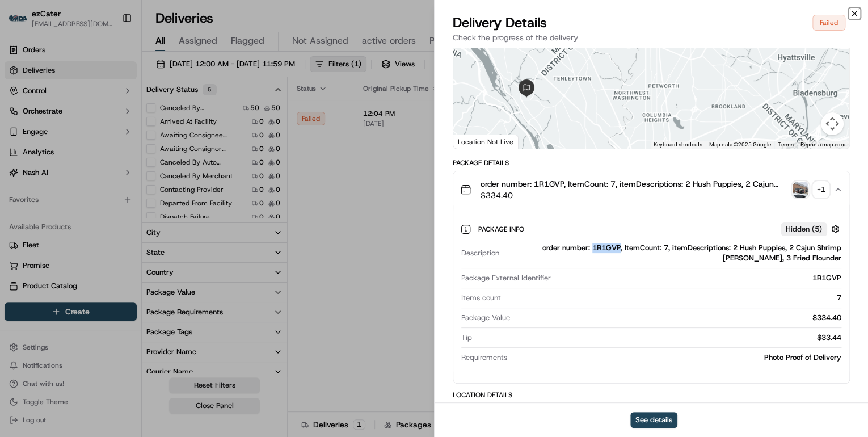 The width and height of the screenshot is (868, 437). What do you see at coordinates (145, 170) in the screenshot?
I see `span: API Documentation` at bounding box center [145, 170].